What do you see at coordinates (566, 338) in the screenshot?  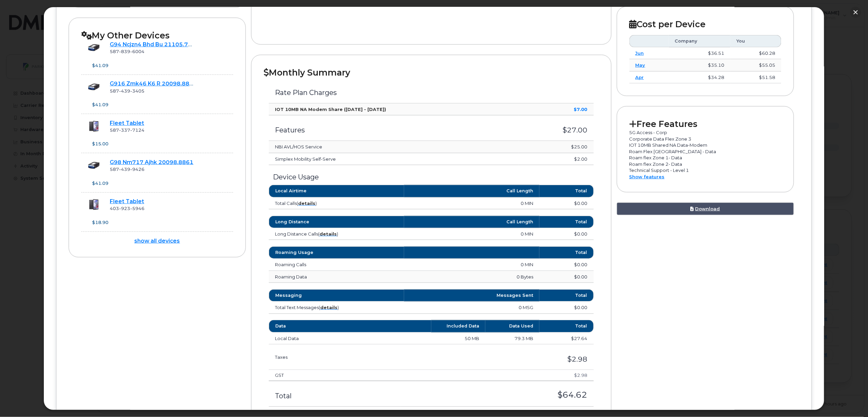 I see `td: $27.64` at bounding box center [566, 338].